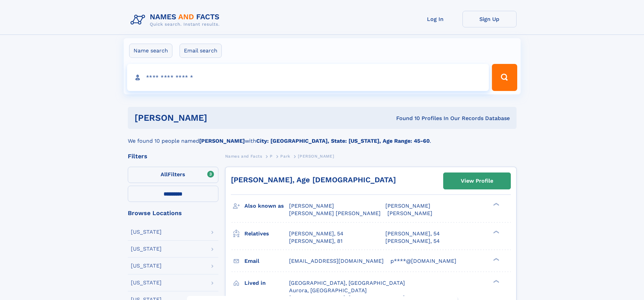  Describe the element at coordinates (267, 261) in the screenshot. I see `h3: Email` at that location.